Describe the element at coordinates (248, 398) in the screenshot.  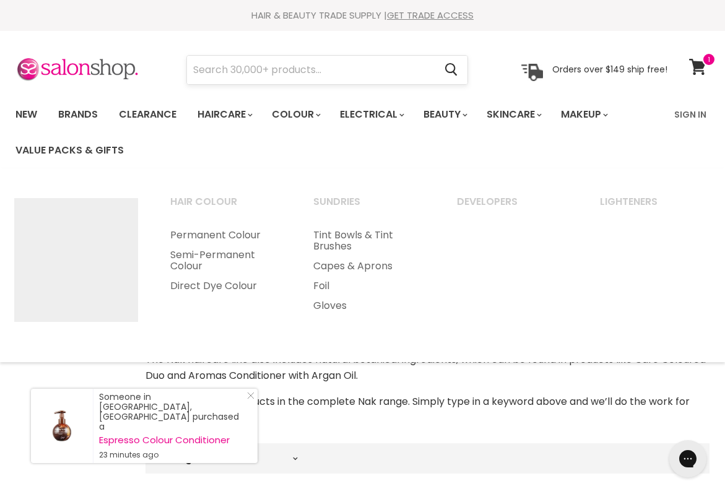
I see `a: Close Notification` at that location.